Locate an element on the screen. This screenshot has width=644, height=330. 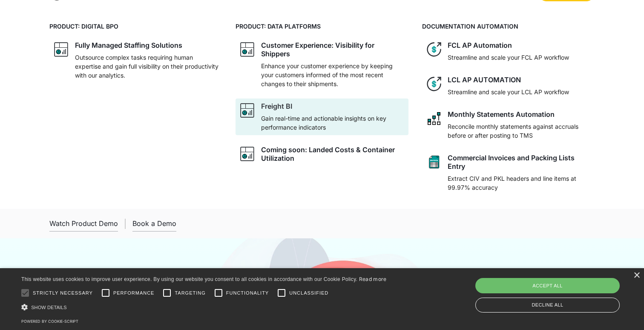
span: Functionality is located at coordinates (247, 293).